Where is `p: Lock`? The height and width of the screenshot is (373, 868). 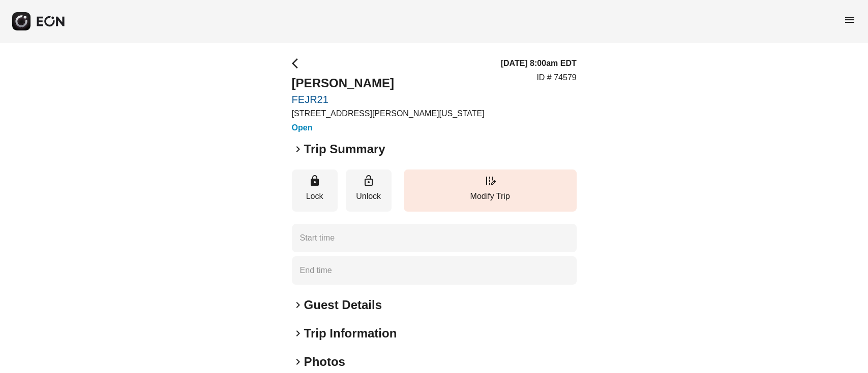 p: Lock is located at coordinates (315, 196).